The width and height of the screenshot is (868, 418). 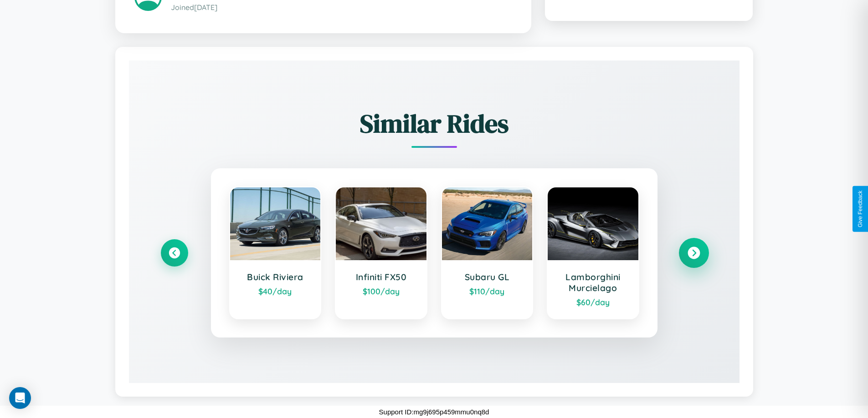 What do you see at coordinates (487, 253) in the screenshot?
I see `a: Subaru GL$110/day` at bounding box center [487, 253].